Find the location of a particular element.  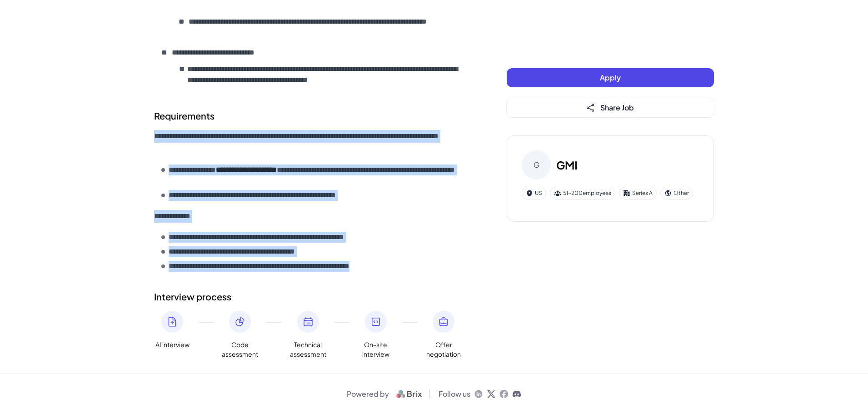

h2: Interview process is located at coordinates (312, 297).